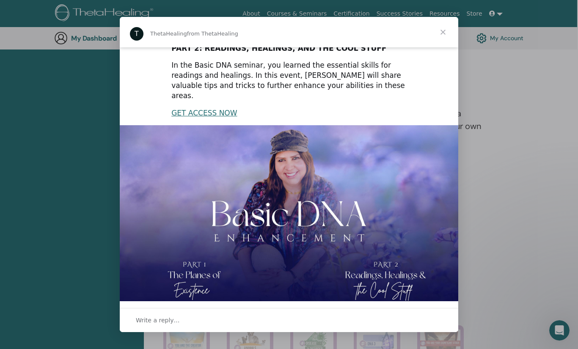 Image resolution: width=578 pixels, height=349 pixels. I want to click on div: Profile image for ThetaHealing, so click(137, 34).